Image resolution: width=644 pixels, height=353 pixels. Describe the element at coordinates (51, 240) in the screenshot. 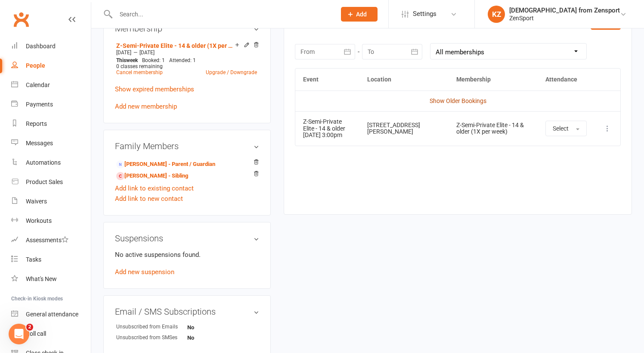

I see `a: Assessments` at that location.